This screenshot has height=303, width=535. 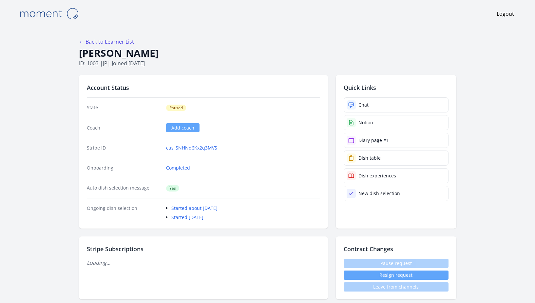 What do you see at coordinates (49, 13) in the screenshot?
I see `img: Moment` at bounding box center [49, 13].